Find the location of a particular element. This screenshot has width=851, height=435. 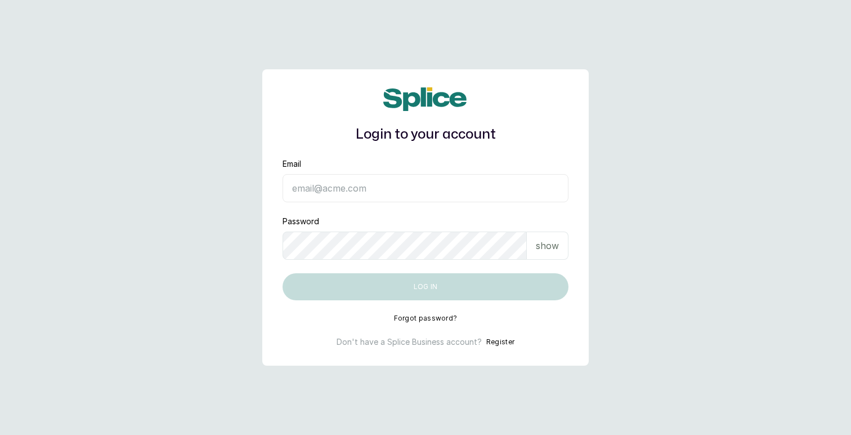

h1: Login to your account is located at coordinates (426, 135).